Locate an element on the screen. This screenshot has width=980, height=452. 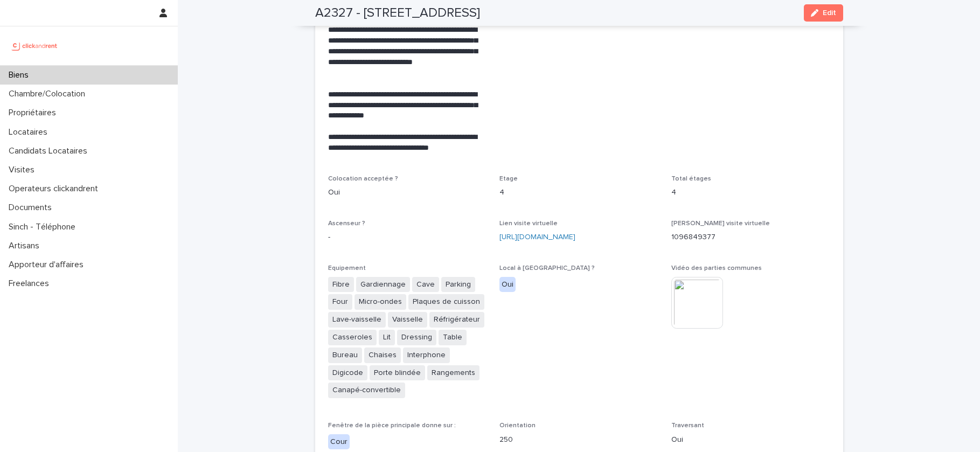
span: Total étages is located at coordinates (691, 179).